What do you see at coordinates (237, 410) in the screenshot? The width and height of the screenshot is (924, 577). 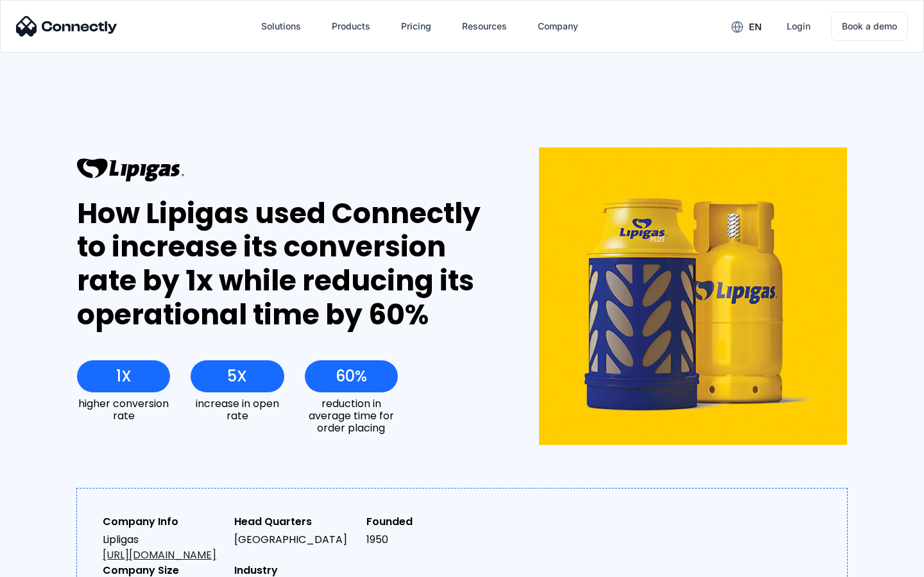 I see `div: increase in open rate` at bounding box center [237, 410].